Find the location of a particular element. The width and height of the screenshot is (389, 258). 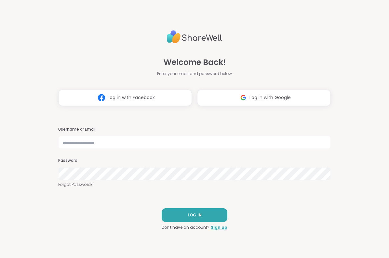

span: Log in with Facebook is located at coordinates (131, 98).